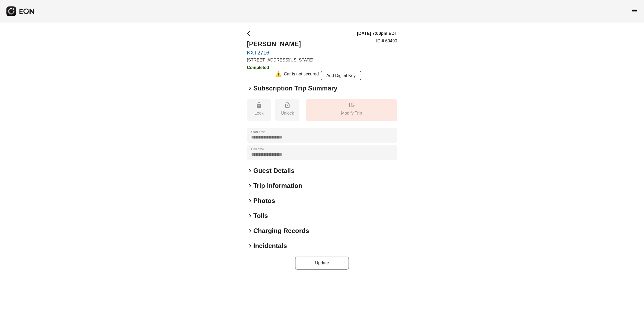 The height and width of the screenshot is (317, 644). I want to click on a: KXT2716, so click(280, 53).